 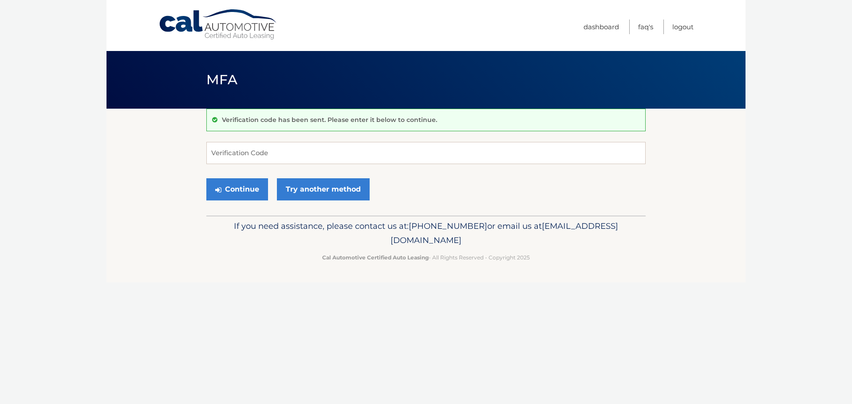 I want to click on p: If you need assistance, please contact us at: or email us at, so click(x=426, y=233).